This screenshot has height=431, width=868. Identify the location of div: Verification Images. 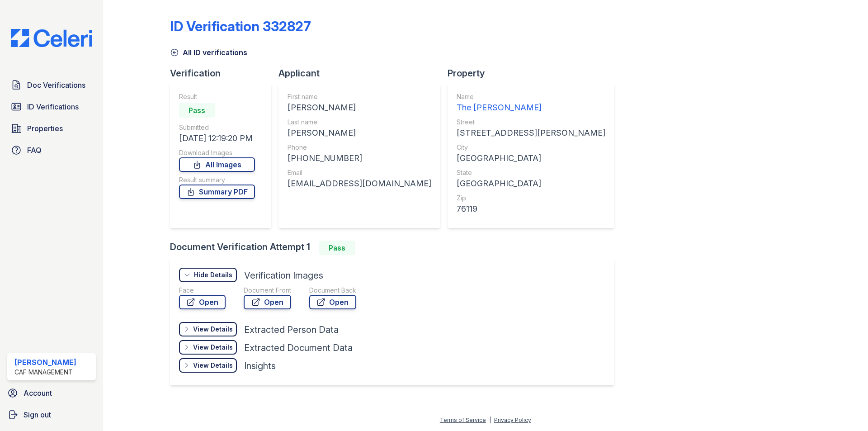
(283, 275).